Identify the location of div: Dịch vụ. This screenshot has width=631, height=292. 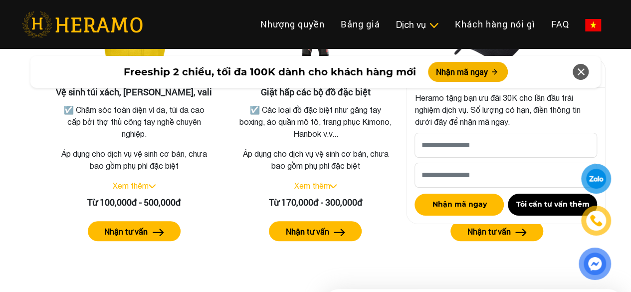
(418, 24).